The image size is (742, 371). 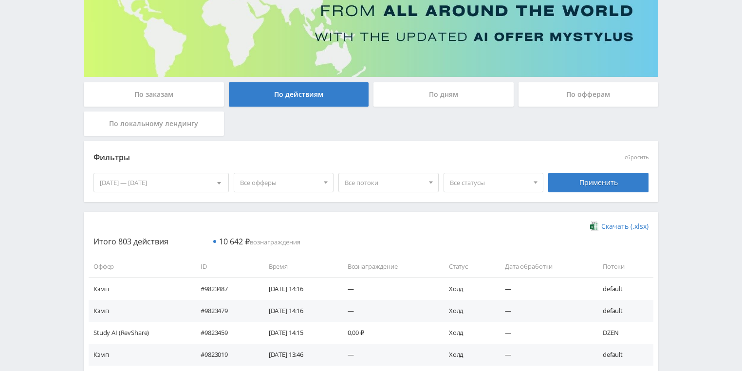 What do you see at coordinates (154, 124) in the screenshot?
I see `div: По локальному лендингу` at bounding box center [154, 124].